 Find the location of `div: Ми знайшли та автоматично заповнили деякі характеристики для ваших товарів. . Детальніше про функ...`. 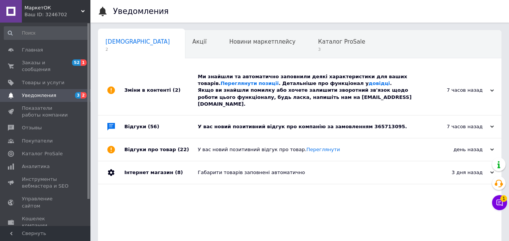

div: Ми знайшли та автоматично заповнили деякі характеристики для ваших товарів. . Детальніше про функ... is located at coordinates (308, 90).